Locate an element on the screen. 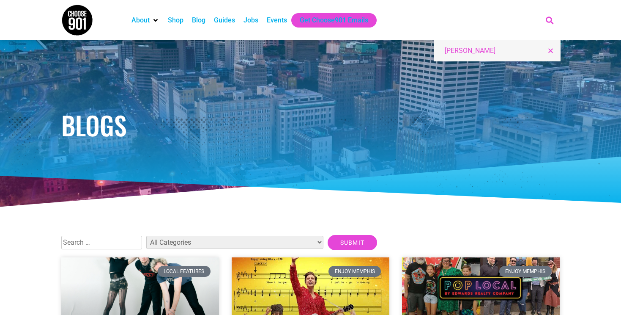 The image size is (621, 315). nav: Main nav is located at coordinates (329, 20).